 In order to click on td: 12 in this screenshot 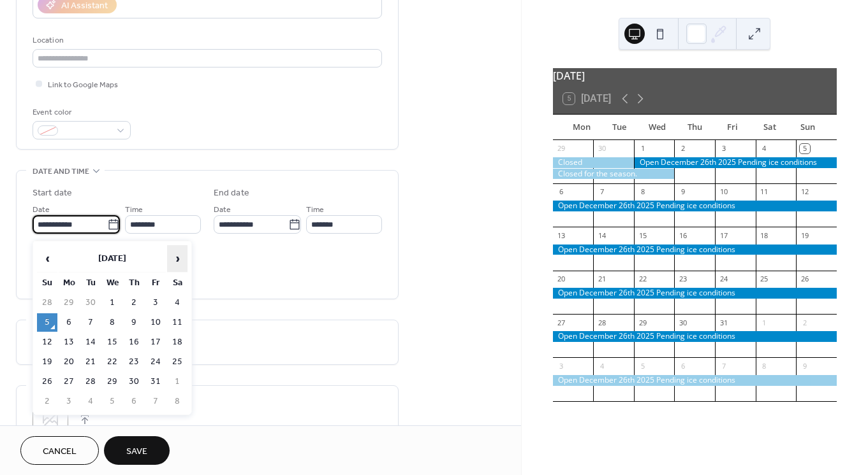, I will do `click(47, 342)`.